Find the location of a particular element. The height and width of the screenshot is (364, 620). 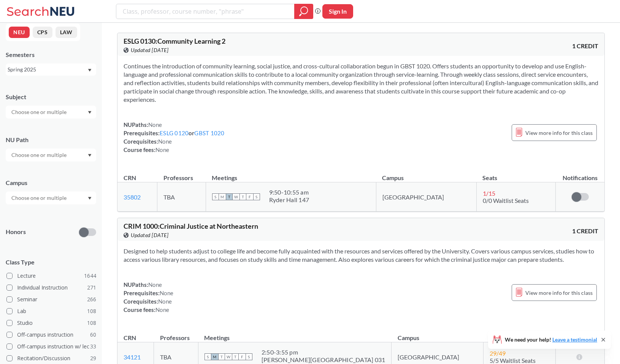

input: Class, professor, course number, "phrase" is located at coordinates (205, 11).